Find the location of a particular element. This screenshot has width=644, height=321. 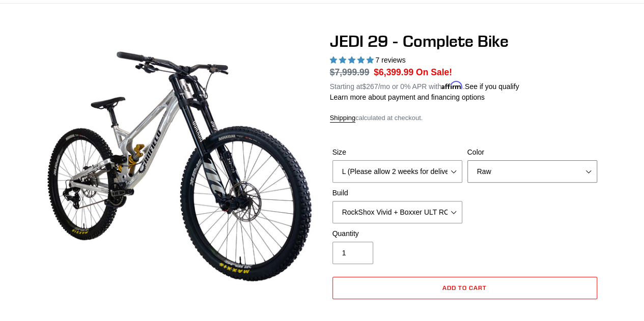

span: Affirm is located at coordinates (452, 85).